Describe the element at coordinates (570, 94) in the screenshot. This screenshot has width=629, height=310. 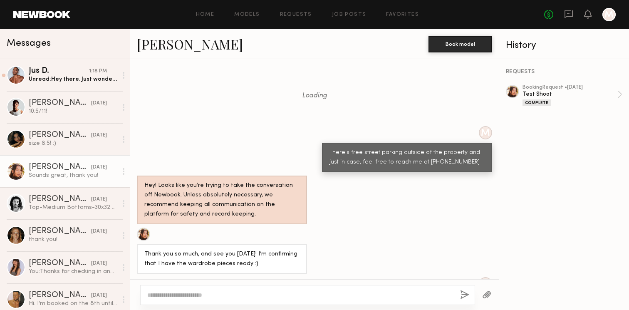
I see `div: Test Shoot` at that location.